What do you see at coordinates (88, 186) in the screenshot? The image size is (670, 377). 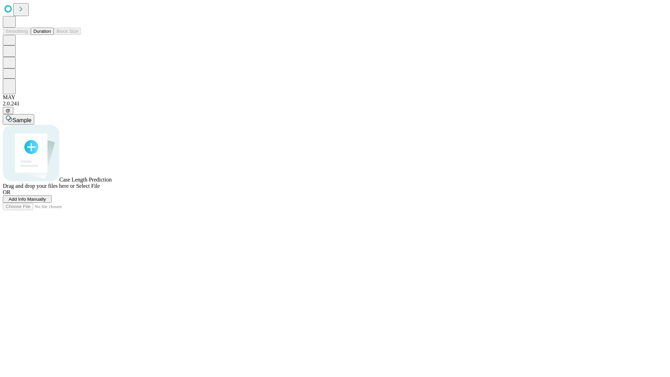 I see `span: Select File` at bounding box center [88, 186].